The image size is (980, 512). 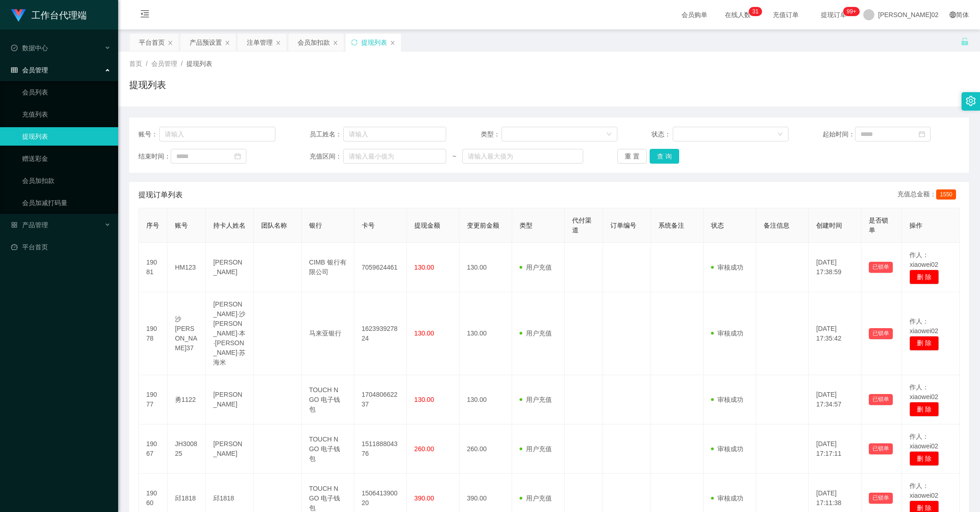 I want to click on a: 充值列表, so click(x=66, y=115).